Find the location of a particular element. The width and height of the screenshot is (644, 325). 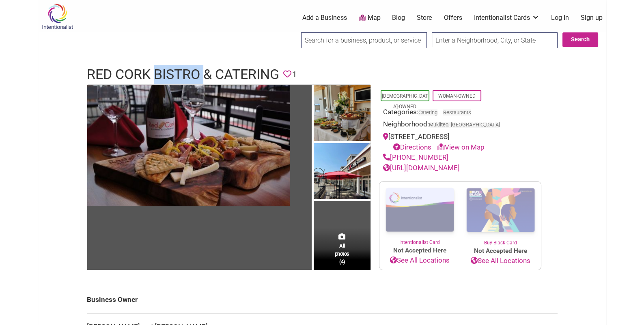

img: Intentionalist Card is located at coordinates (420, 210).